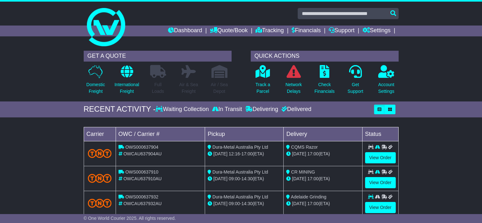 The width and height of the screenshot is (482, 223). What do you see at coordinates (100, 134) in the screenshot?
I see `td: Carrier` at bounding box center [100, 134].